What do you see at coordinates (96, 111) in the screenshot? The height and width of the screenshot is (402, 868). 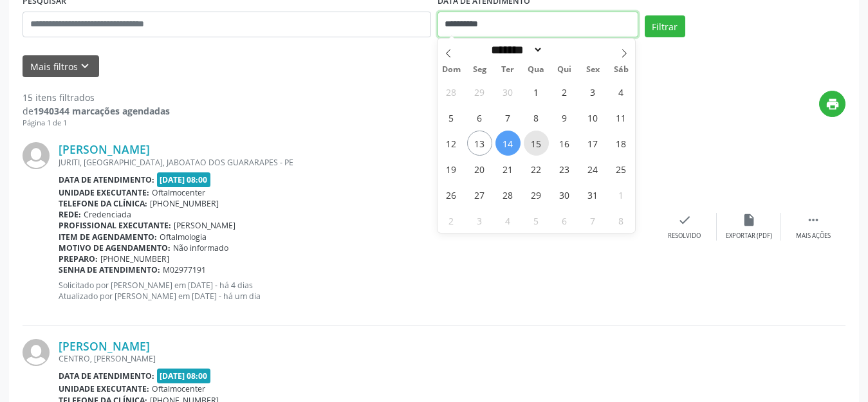 I see `div: de` at bounding box center [96, 111].